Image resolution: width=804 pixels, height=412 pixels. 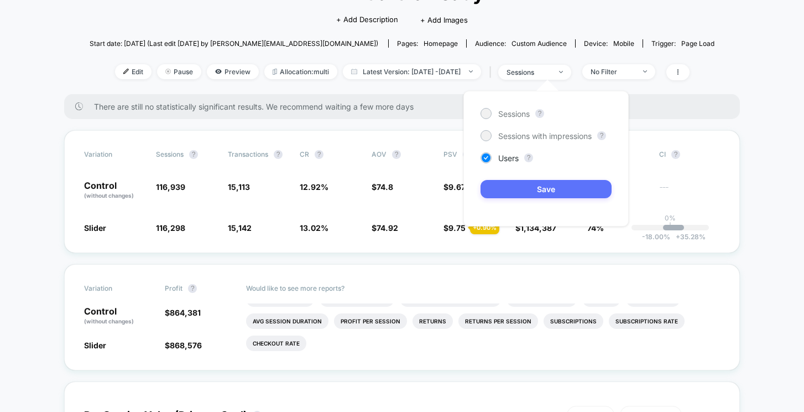 What do you see at coordinates (170, 186) in the screenshot?
I see `span: 116,939` at bounding box center [170, 186].